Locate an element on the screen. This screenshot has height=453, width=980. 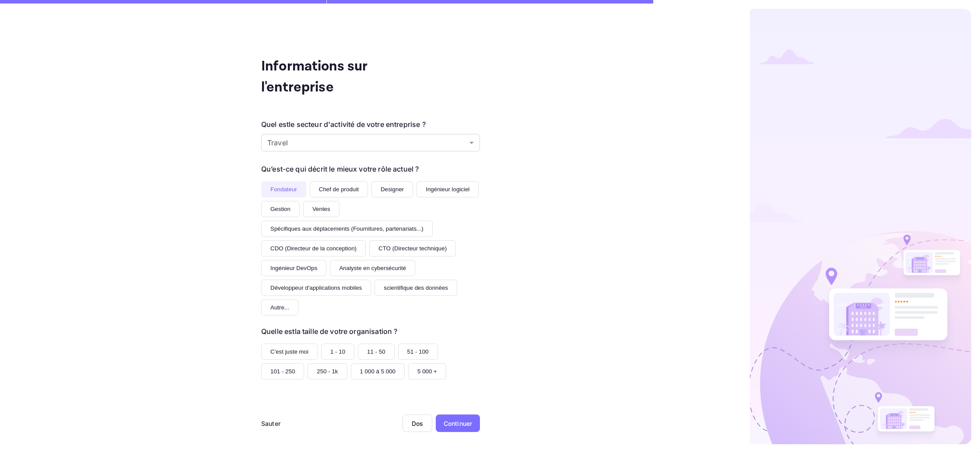
font: Dos is located at coordinates (417, 424).